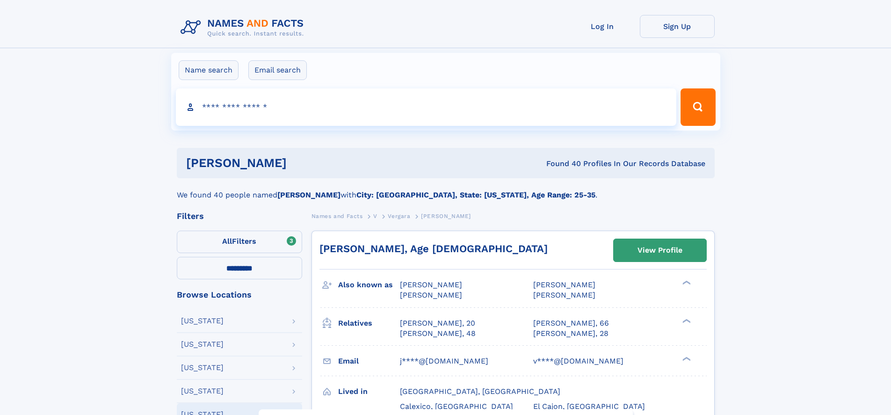 Image resolution: width=891 pixels, height=415 pixels. What do you see at coordinates (369, 392) in the screenshot?
I see `h3: Lived in` at bounding box center [369, 392].